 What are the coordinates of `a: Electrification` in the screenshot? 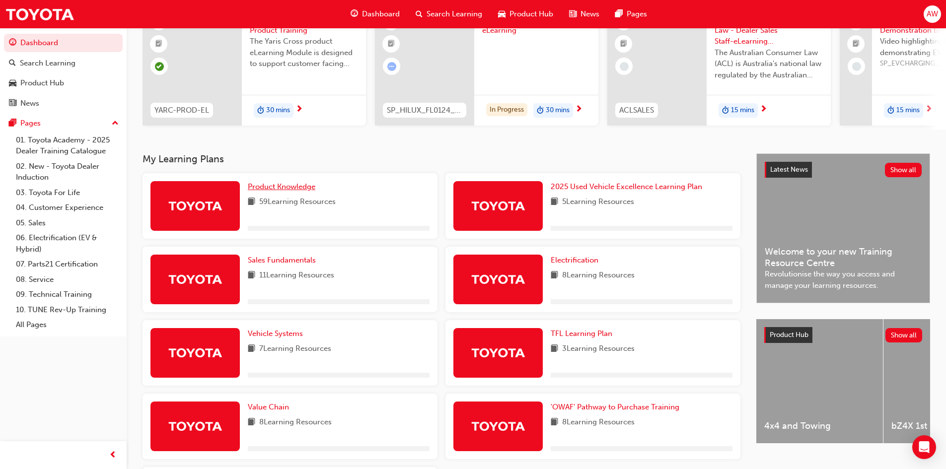 It's located at (576, 260).